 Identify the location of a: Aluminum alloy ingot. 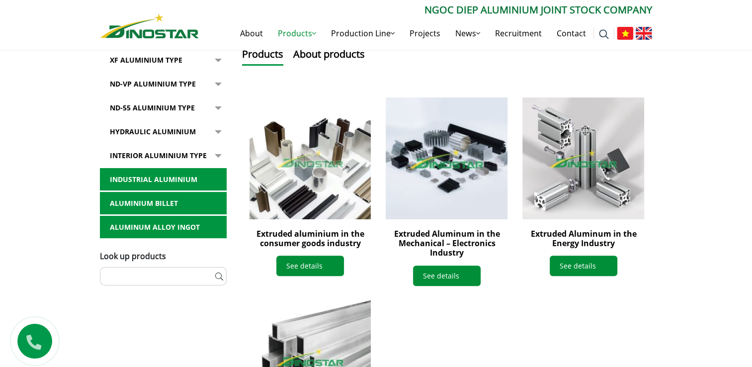
(163, 227).